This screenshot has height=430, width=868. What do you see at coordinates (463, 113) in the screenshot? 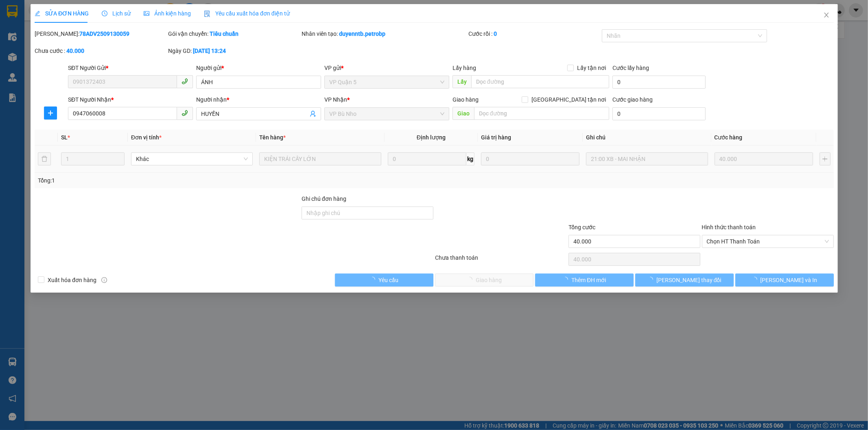
I see `span: Giao` at bounding box center [463, 113].